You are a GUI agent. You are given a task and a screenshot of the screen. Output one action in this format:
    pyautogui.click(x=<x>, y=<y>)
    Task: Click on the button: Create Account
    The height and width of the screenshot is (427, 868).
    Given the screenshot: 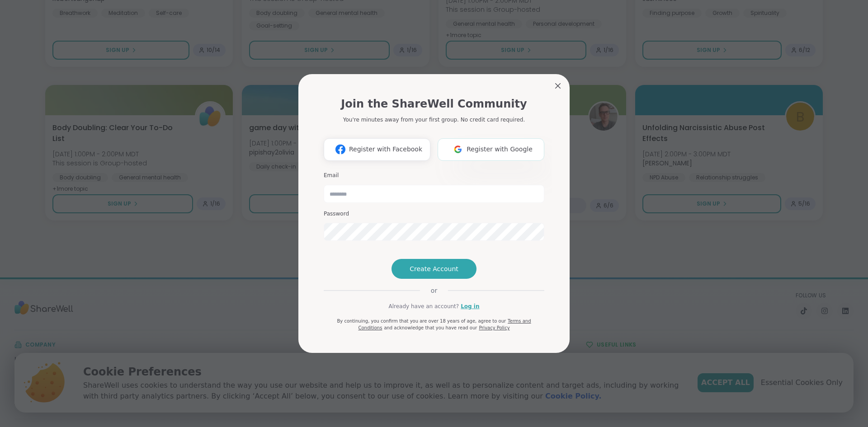 What is the action you would take?
    pyautogui.click(x=434, y=269)
    